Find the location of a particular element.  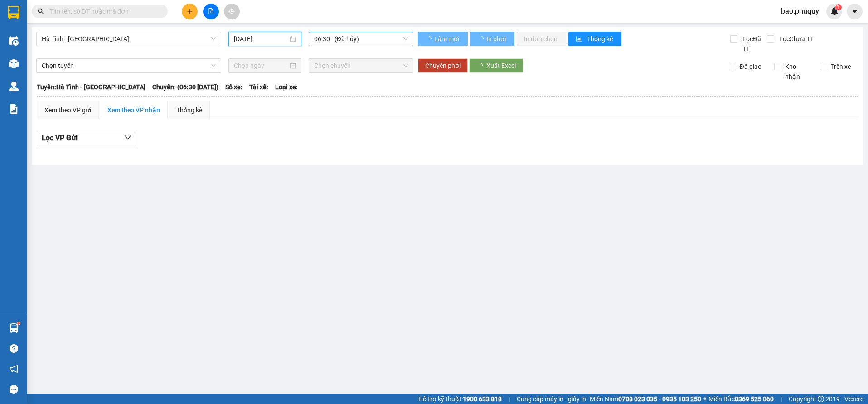

span: Cung cấp máy in - giấy in: is located at coordinates (552, 399).